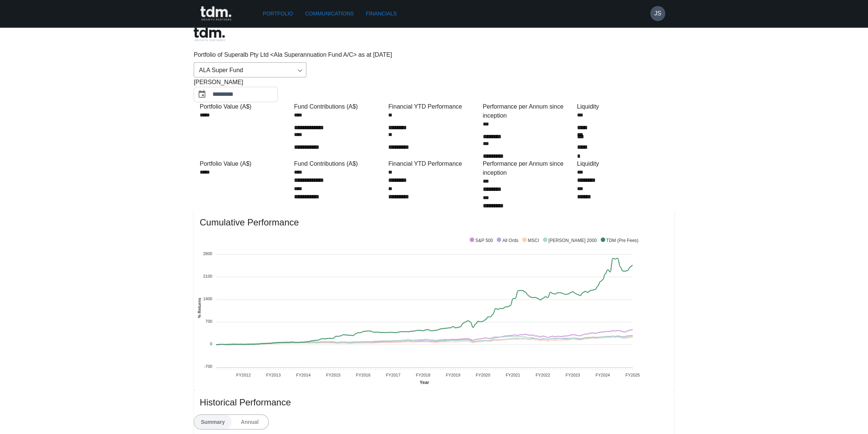 Image resolution: width=868 pixels, height=434 pixels. What do you see at coordinates (619, 240) in the screenshot?
I see `span: TDM (Pre Fees)` at bounding box center [619, 240].